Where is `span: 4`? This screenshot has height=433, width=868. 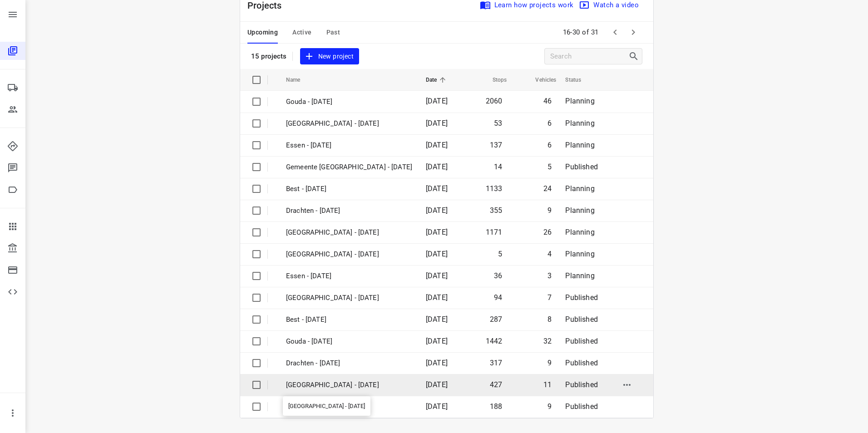 span: 4 is located at coordinates (550, 254).